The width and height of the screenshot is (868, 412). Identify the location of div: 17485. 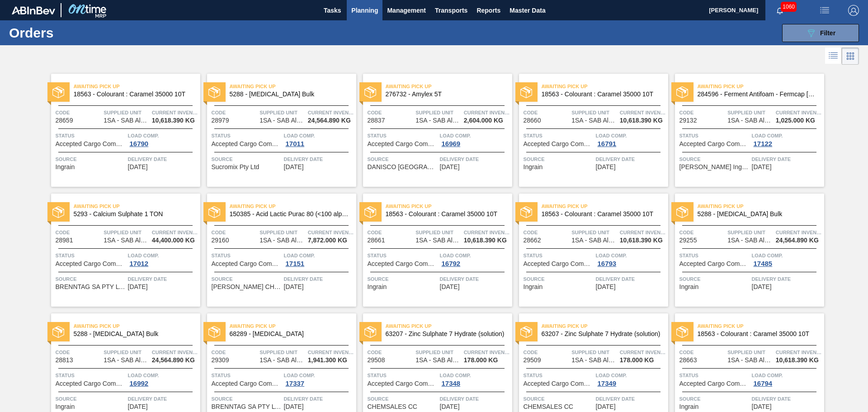
(763, 264).